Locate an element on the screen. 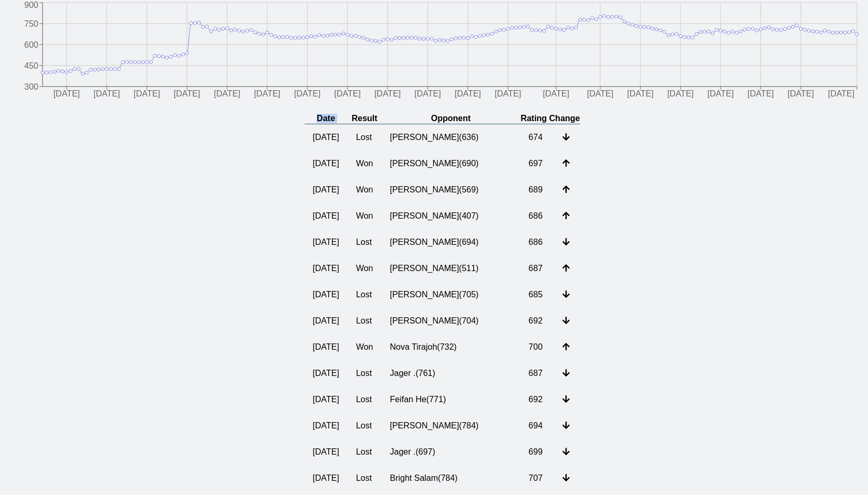 This screenshot has height=495, width=868. td: Nova Tirajoh ( 732 ) is located at coordinates (451, 347).